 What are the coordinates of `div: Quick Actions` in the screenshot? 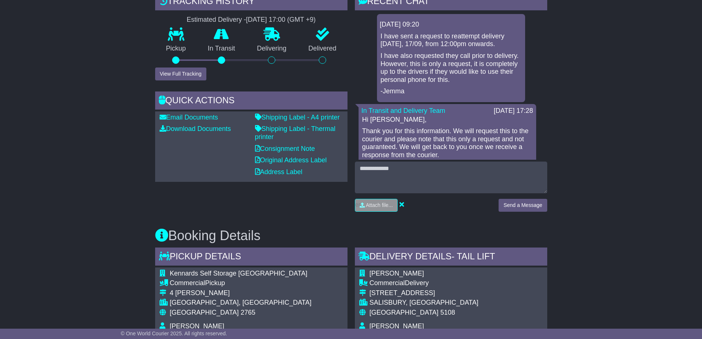 It's located at (251, 101).